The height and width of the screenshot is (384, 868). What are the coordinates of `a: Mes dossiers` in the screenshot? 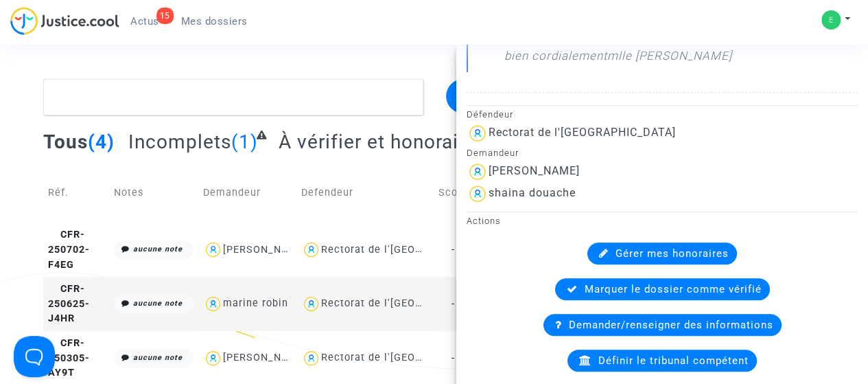 It's located at (214, 21).